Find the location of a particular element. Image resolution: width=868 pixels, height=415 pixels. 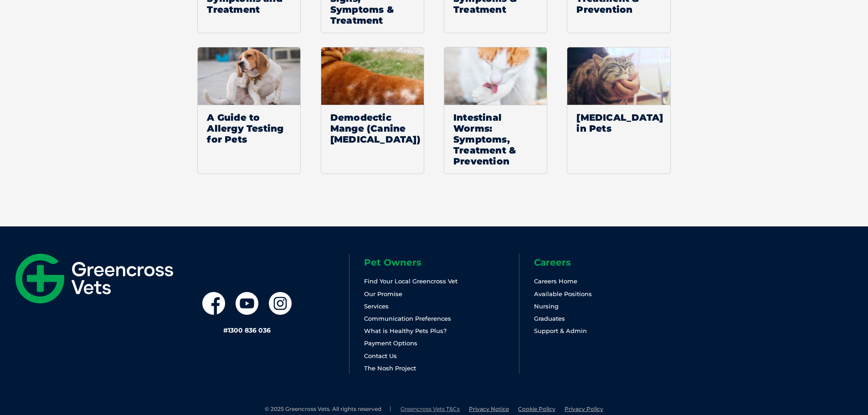

a: Available Positions is located at coordinates (563, 294).